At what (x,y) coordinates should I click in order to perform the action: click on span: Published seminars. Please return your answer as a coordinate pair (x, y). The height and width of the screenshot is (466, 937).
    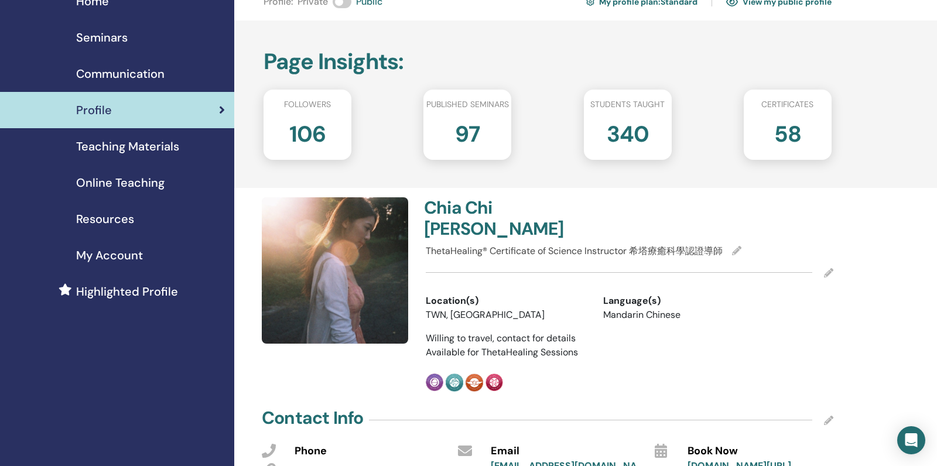
    Looking at the image, I should click on (467, 104).